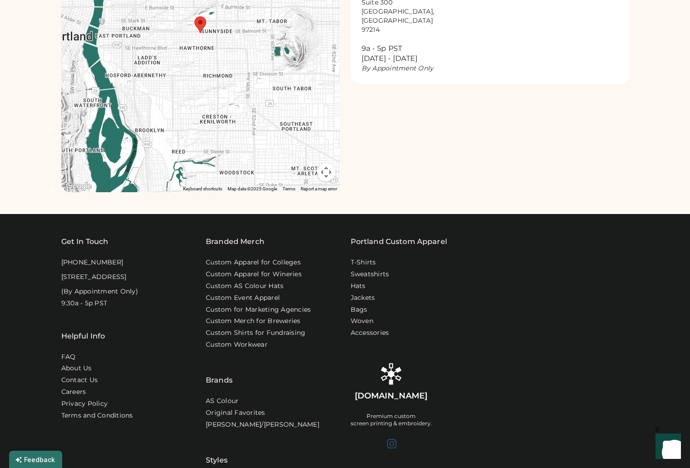 The height and width of the screenshot is (468, 690). Describe the element at coordinates (235, 242) in the screenshot. I see `div: Branded Merch` at that location.